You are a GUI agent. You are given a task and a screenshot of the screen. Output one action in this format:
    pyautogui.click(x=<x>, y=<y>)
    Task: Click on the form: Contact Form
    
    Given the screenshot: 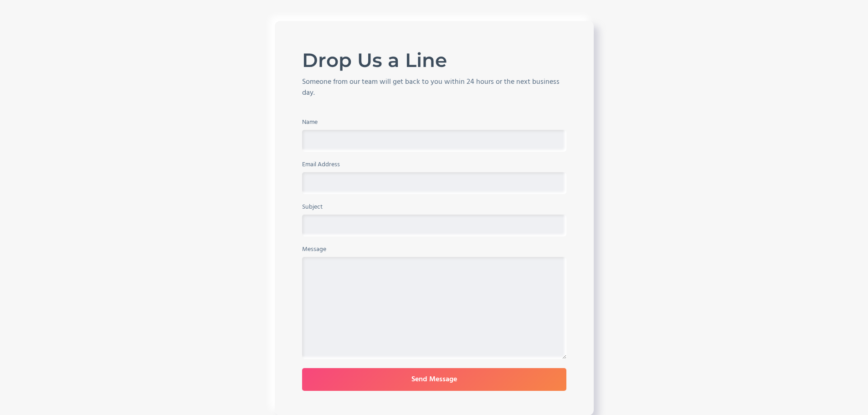 What is the action you would take?
    pyautogui.click(x=434, y=249)
    